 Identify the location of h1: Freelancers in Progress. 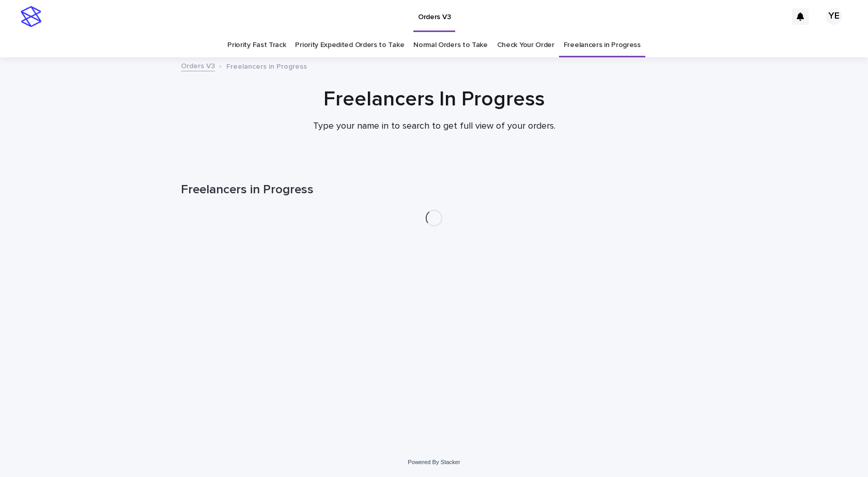
(434, 189).